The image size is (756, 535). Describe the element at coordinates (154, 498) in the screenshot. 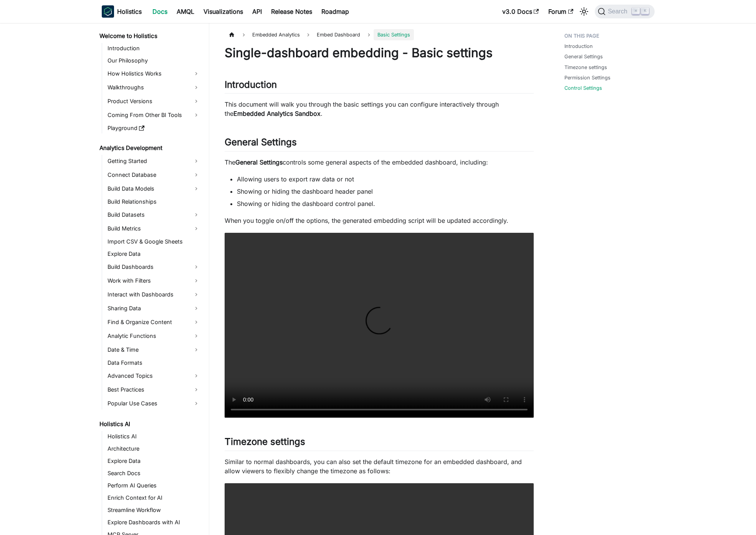

I see `a: Enrich Context for AI` at that location.